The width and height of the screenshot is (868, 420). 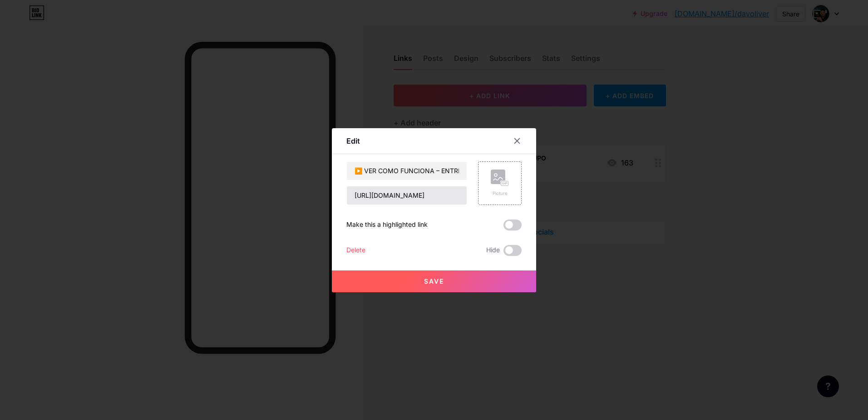 What do you see at coordinates (356, 250) in the screenshot?
I see `div: Delete` at bounding box center [356, 250].